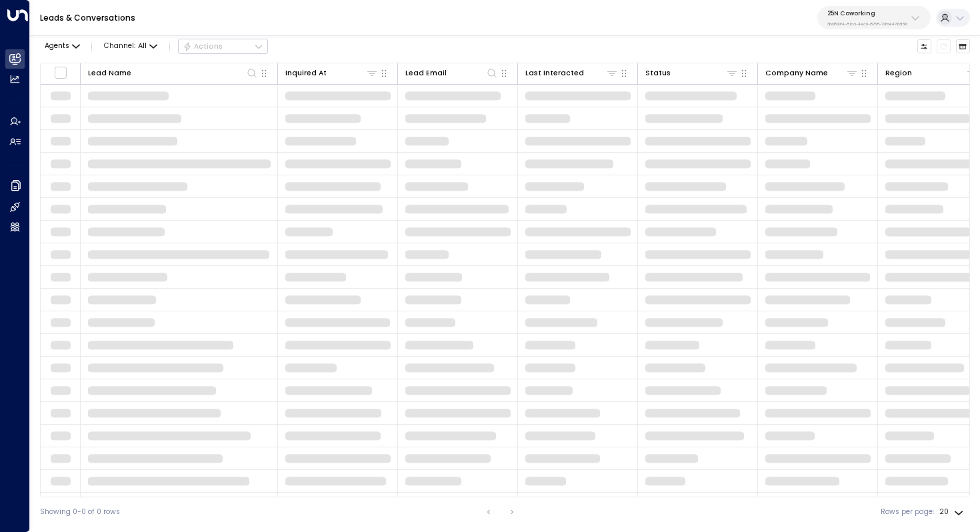  I want to click on span: Channel:, so click(130, 46).